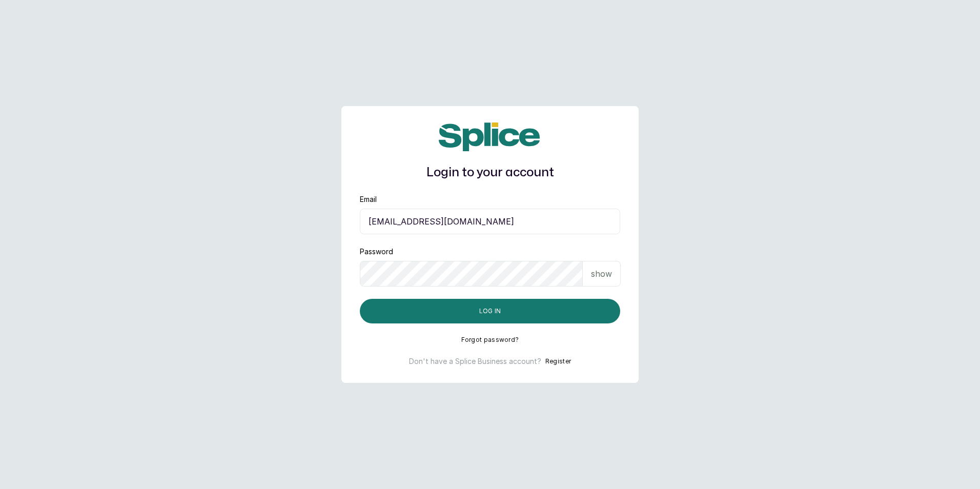 Image resolution: width=980 pixels, height=489 pixels. I want to click on button: Log in, so click(490, 311).